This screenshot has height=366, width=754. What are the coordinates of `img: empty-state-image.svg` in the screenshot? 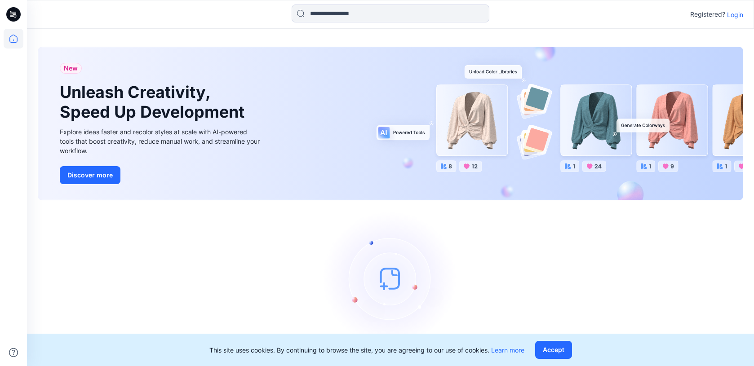 It's located at (390, 278).